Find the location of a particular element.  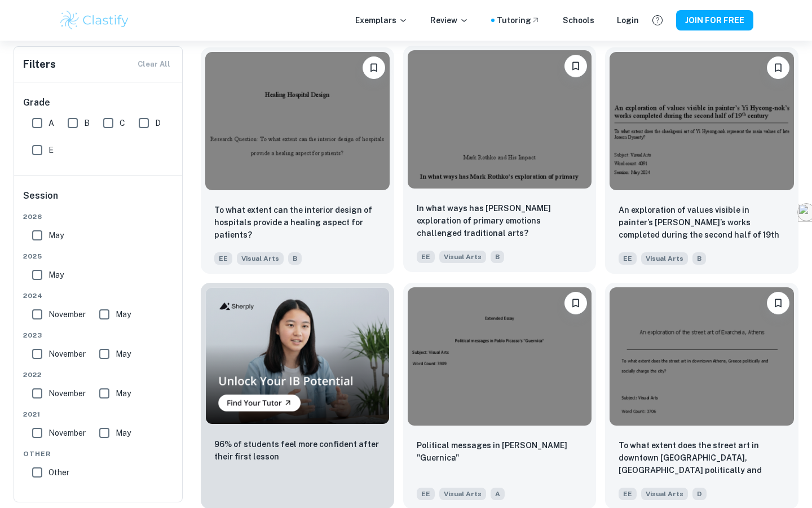

a: Login is located at coordinates (627, 20).